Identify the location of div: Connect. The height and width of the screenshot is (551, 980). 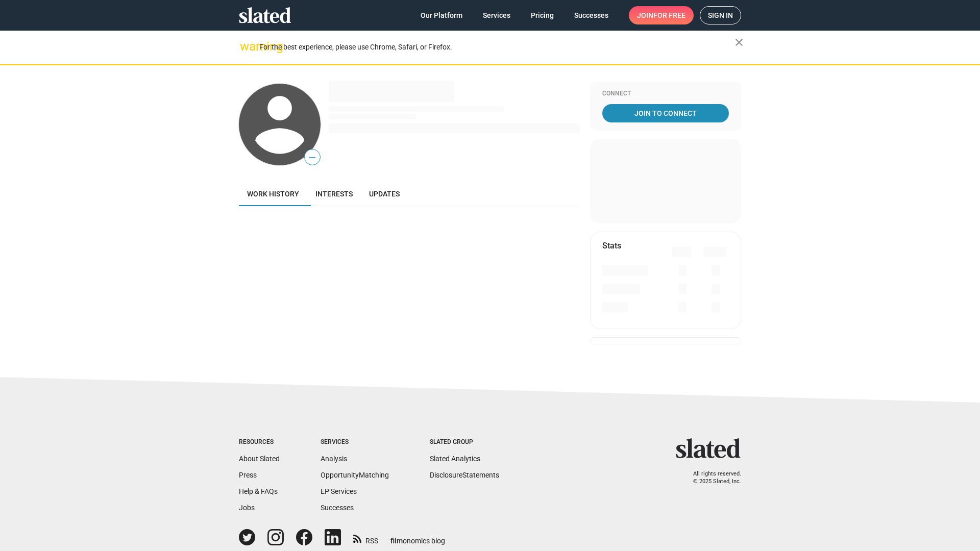
(666, 94).